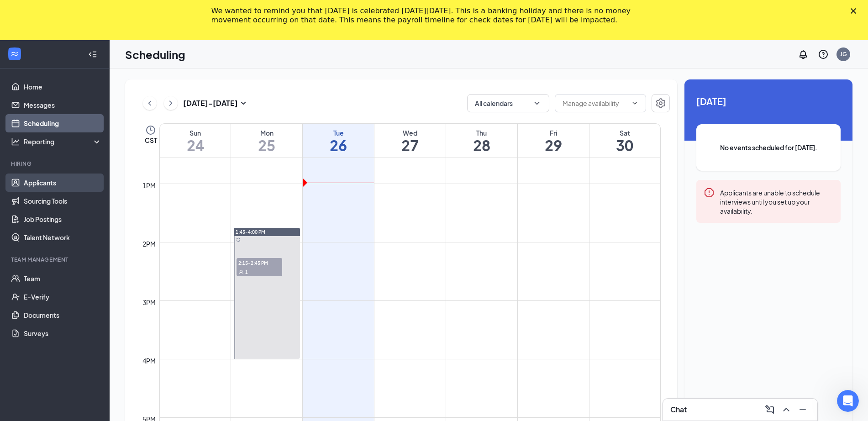 The image size is (868, 421). What do you see at coordinates (595, 103) in the screenshot?
I see `input: Manage availability` at bounding box center [595, 103].